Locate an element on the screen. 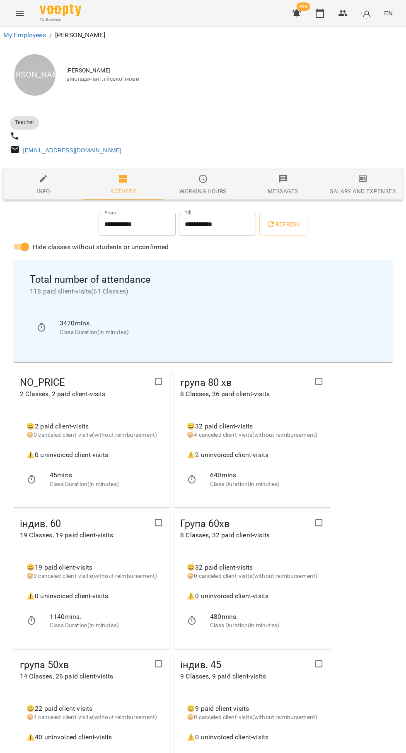 This screenshot has width=406, height=753. span: Група 60хв is located at coordinates (245, 524).